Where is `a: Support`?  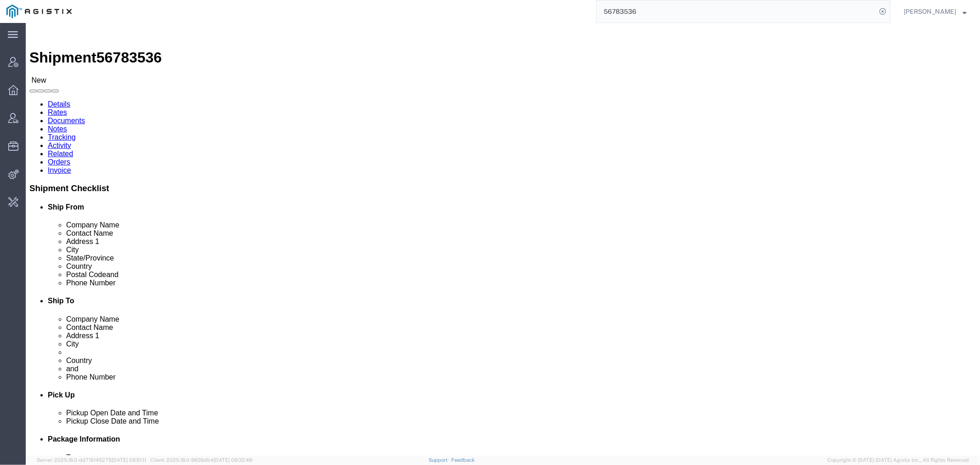 a: Support is located at coordinates (441, 460).